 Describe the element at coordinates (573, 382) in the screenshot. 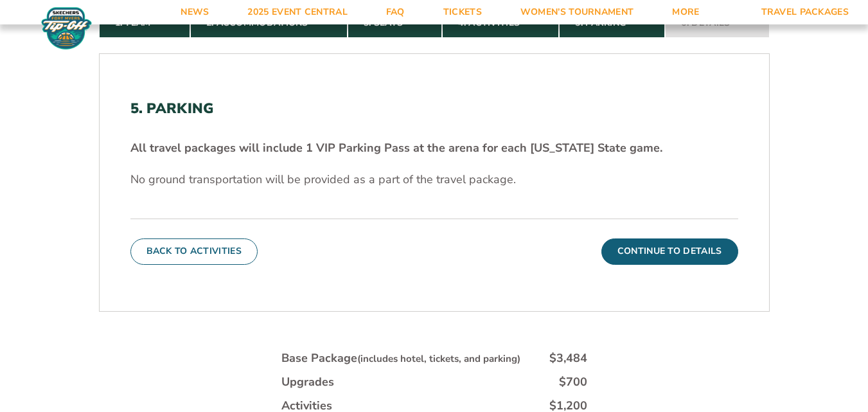

I see `div: $700` at that location.